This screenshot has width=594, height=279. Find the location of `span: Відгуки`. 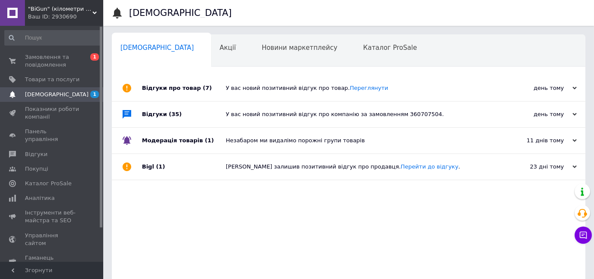

span: Відгуки is located at coordinates (36, 154).